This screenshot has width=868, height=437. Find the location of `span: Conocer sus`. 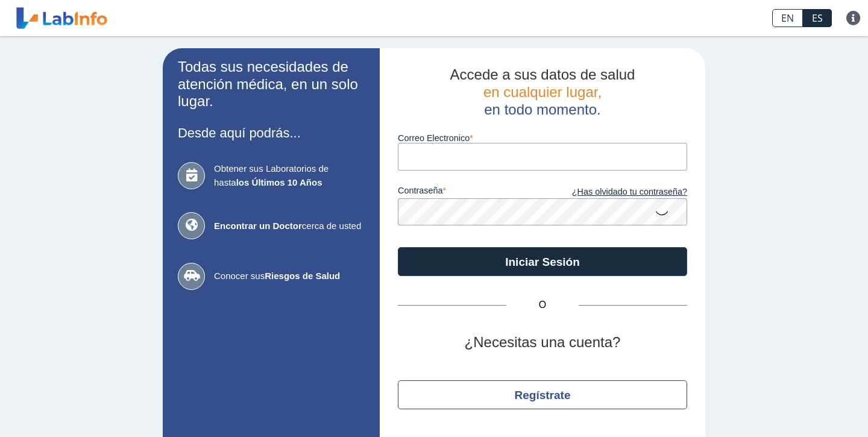

span: Conocer sus is located at coordinates (289, 276).